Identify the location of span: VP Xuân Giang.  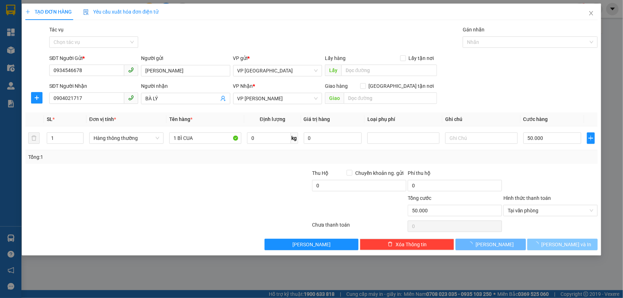
(277, 71).